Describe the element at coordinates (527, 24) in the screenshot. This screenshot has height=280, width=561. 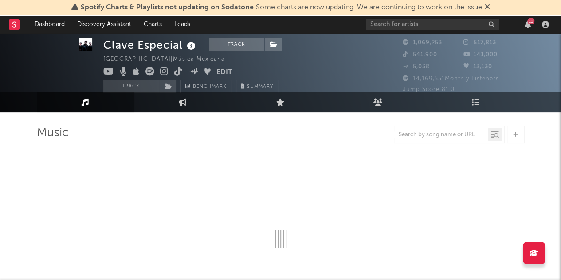
I see `button: 11` at that location.